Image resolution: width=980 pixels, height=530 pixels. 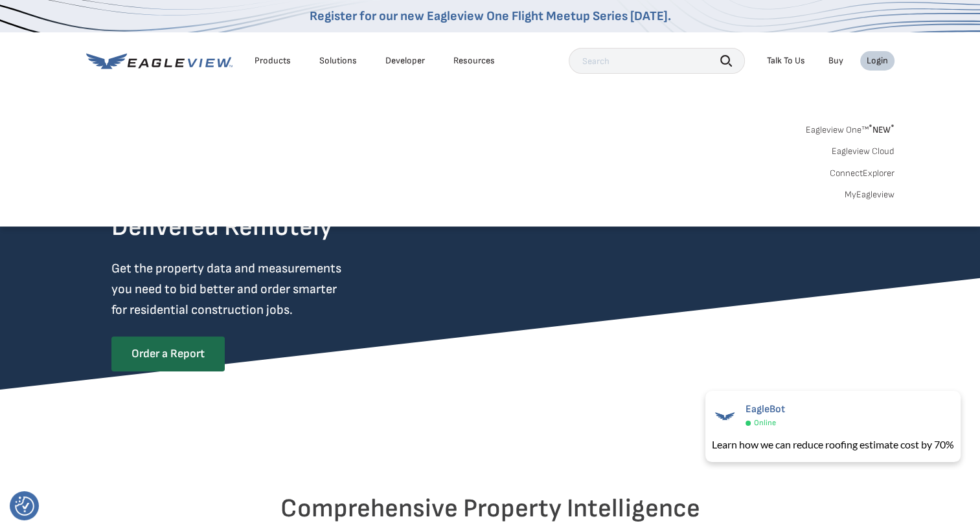 What do you see at coordinates (253, 290) in the screenshot?
I see `p: Get the property data and measurements you need to bid better and order smarter for residential c...` at bounding box center [253, 290].